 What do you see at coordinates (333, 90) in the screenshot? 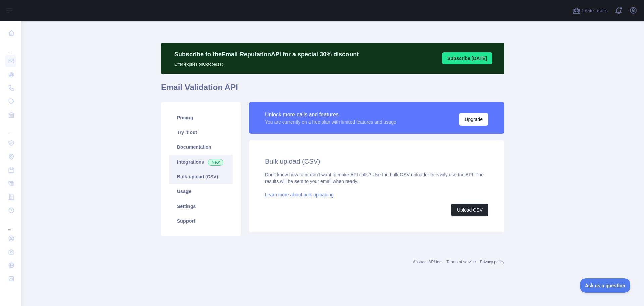
I see `h1: Email Validation API` at bounding box center [333, 90].